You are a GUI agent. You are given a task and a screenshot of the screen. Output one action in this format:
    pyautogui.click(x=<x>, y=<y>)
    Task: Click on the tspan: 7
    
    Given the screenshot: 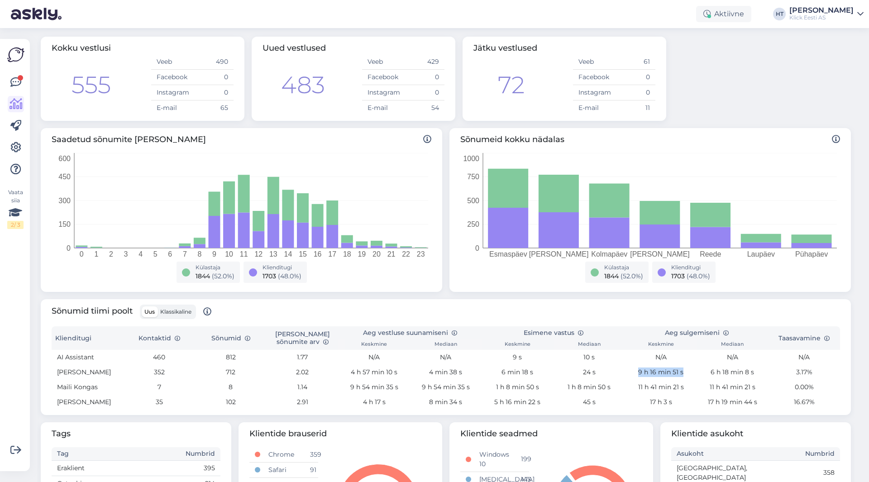 What is the action you would take?
    pyautogui.click(x=185, y=254)
    